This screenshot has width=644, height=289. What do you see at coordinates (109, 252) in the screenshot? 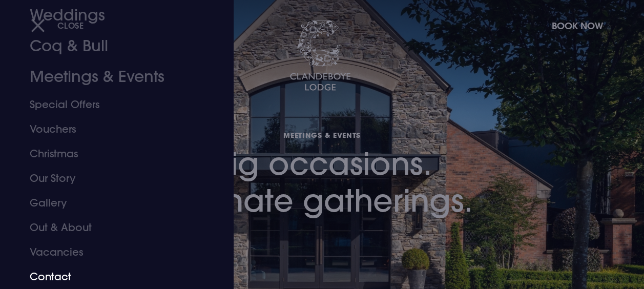
I see `a: Vacancies` at bounding box center [109, 252].